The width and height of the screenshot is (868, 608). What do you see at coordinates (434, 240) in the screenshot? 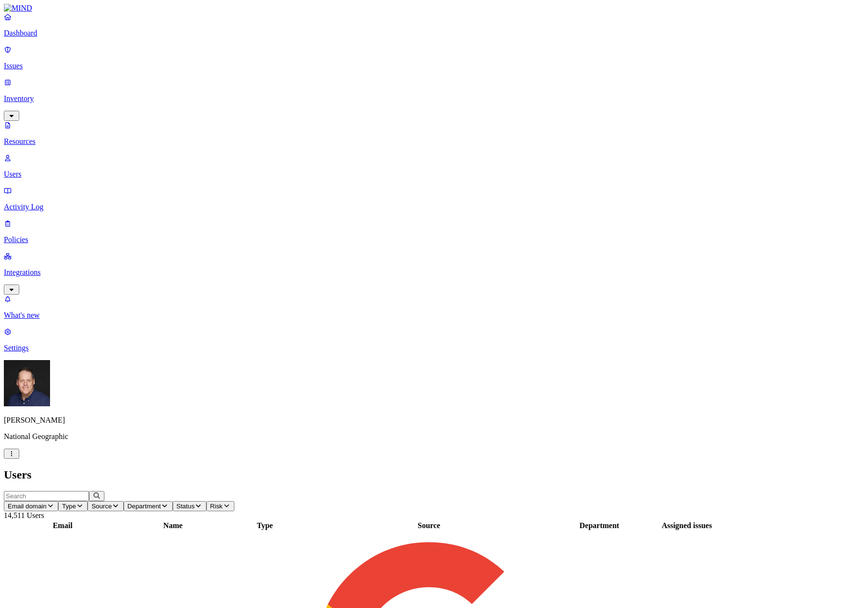
I see `p: Policies` at bounding box center [434, 240].